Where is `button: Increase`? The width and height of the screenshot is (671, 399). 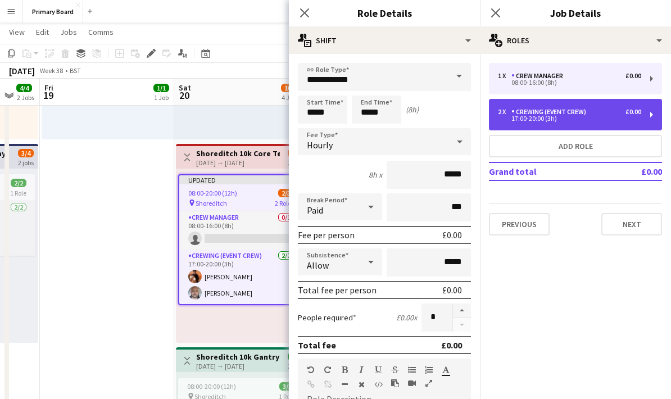 button: Increase is located at coordinates (462, 311).